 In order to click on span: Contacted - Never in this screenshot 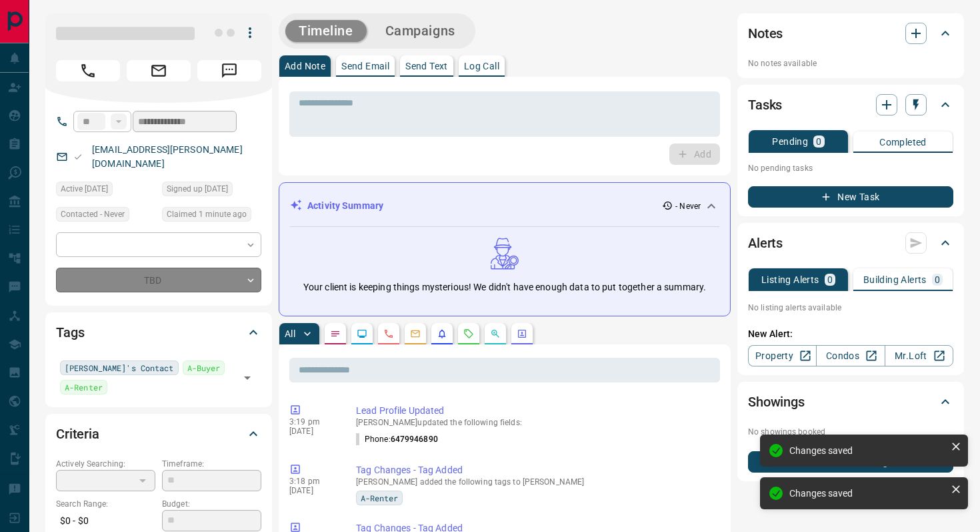, I will do `click(93, 214)`.